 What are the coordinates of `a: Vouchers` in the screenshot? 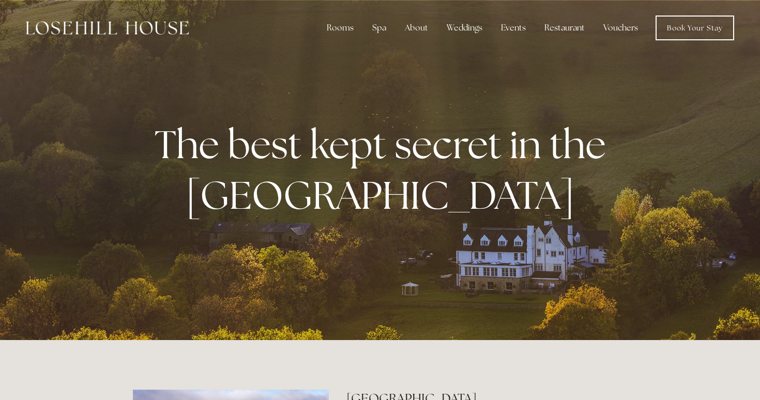 It's located at (621, 28).